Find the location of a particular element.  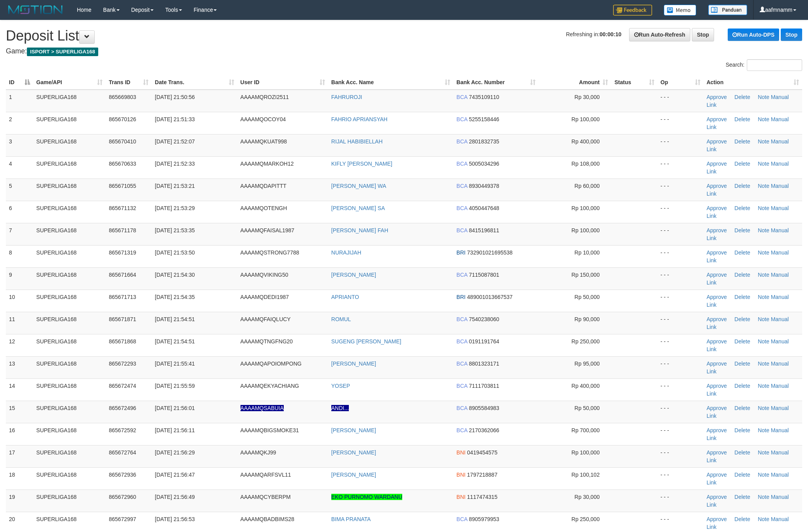

span: AAAAMQAPOIOMPONG is located at coordinates (271, 364).